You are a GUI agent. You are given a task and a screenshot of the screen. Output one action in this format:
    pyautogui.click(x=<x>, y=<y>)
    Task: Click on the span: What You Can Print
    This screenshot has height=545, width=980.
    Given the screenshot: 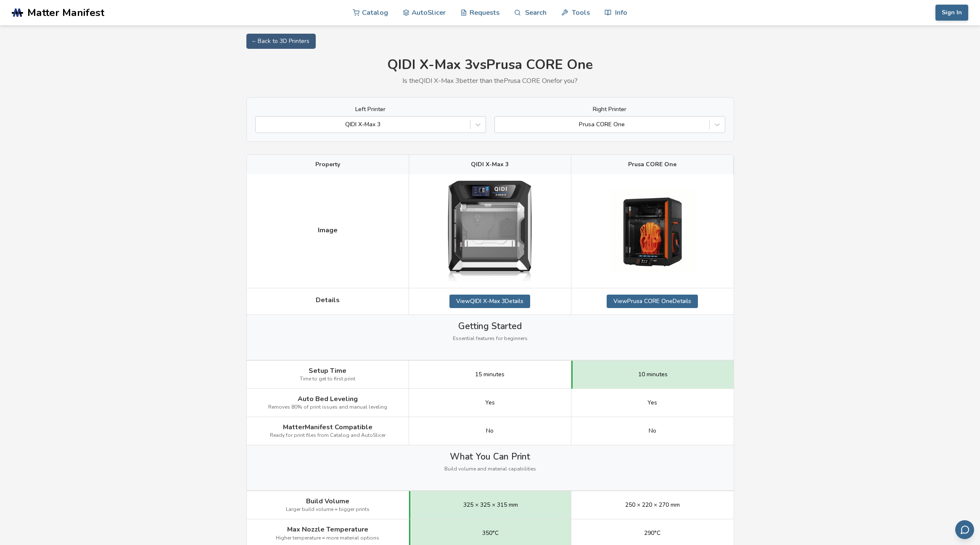 What is the action you would take?
    pyautogui.click(x=490, y=456)
    